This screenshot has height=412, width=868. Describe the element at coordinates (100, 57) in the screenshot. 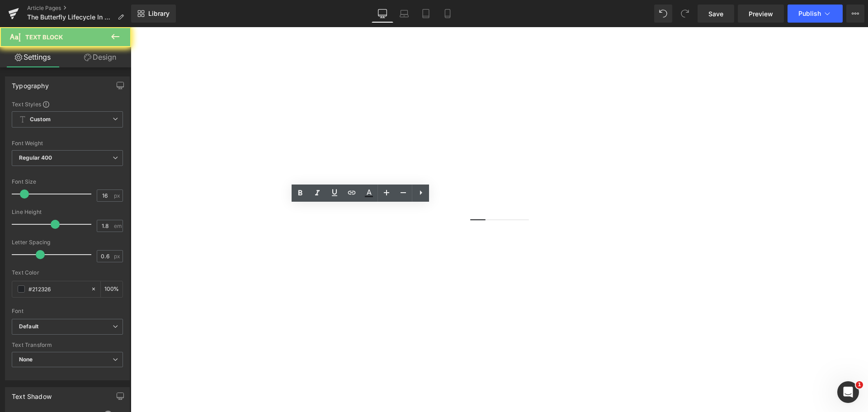

I see `a: Design` at that location.